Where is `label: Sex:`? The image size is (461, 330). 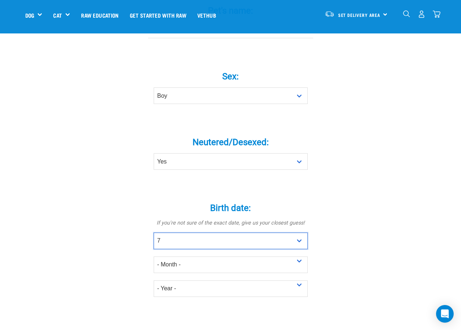
label: Sex: is located at coordinates (231, 76).